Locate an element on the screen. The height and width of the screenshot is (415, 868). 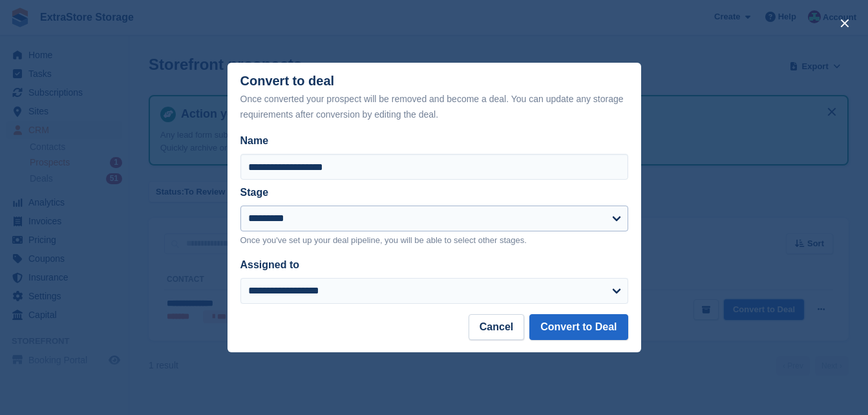
button: Cancel is located at coordinates (496, 327).